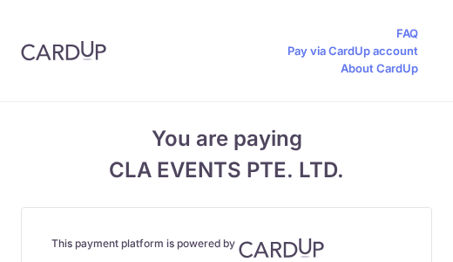  What do you see at coordinates (379, 68) in the screenshot?
I see `a: About CardUp` at bounding box center [379, 68].